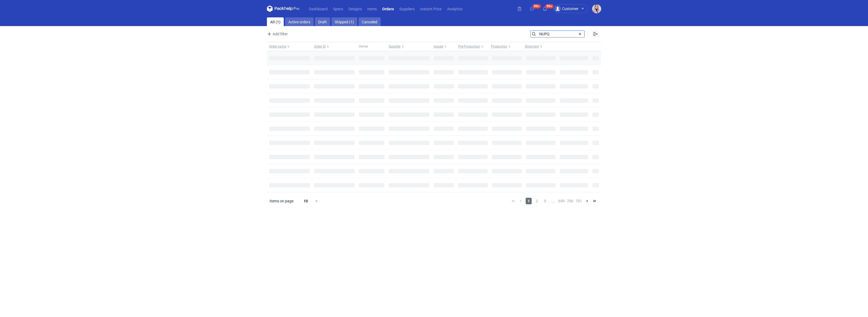  What do you see at coordinates (407, 9) in the screenshot?
I see `a: Suppliers` at bounding box center [407, 9].